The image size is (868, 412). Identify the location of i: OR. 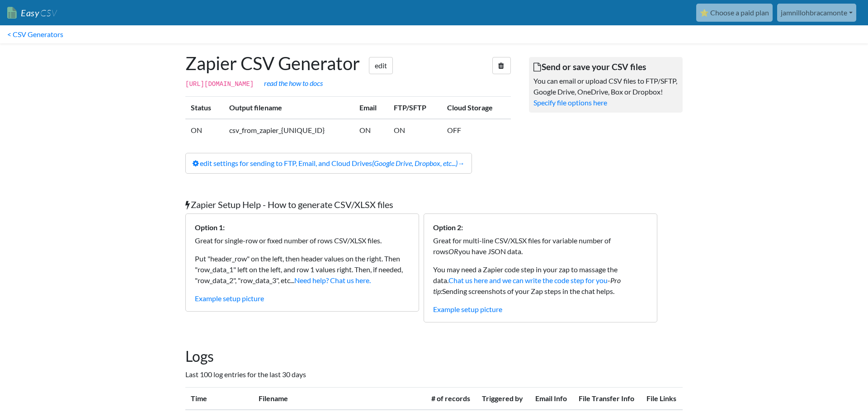
(454, 251).